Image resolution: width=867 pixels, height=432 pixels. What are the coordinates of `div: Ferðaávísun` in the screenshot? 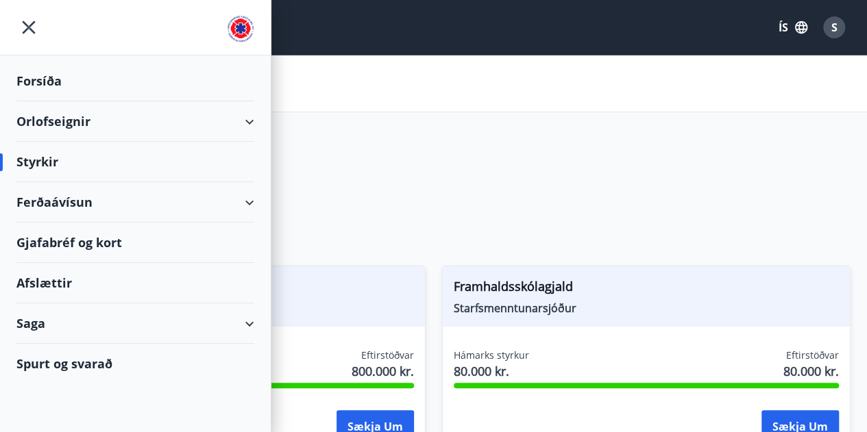 It's located at (135, 202).